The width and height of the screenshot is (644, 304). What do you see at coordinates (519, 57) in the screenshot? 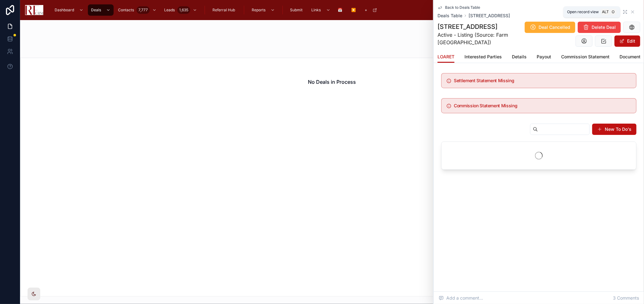
I see `a: Details` at bounding box center [519, 57].